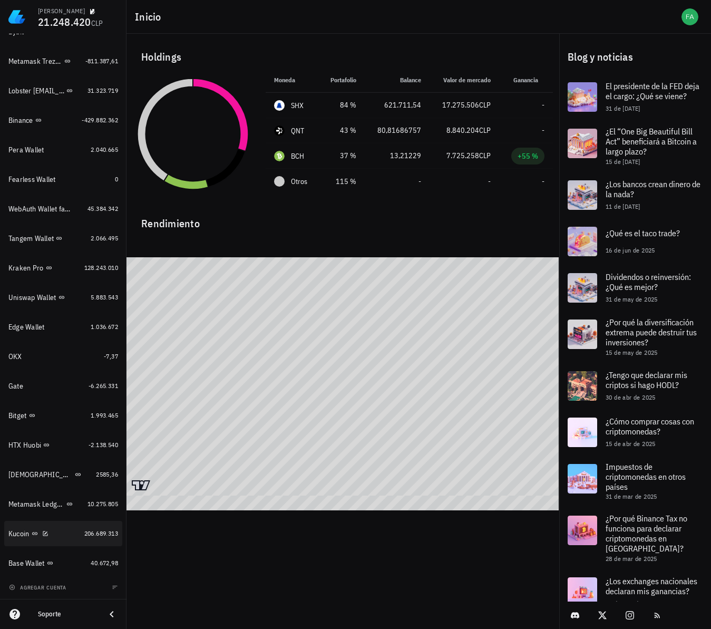  I want to click on a: OKX -7,37, so click(63, 356).